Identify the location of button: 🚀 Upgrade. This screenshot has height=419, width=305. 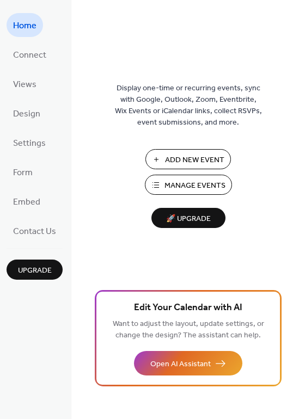
(188, 218).